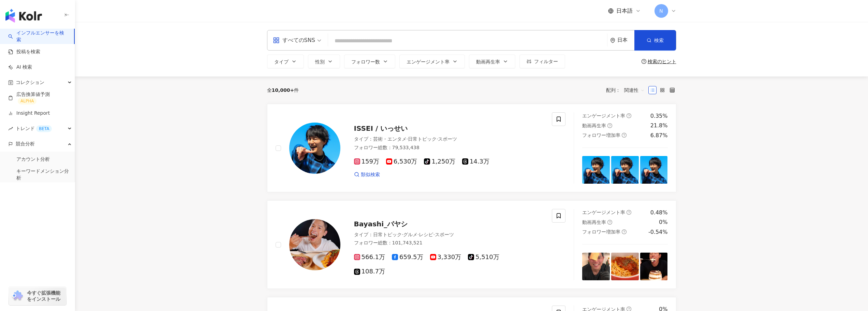 This screenshot has height=311, width=868. What do you see at coordinates (34, 129) in the screenshot?
I see `span: トレンド` at bounding box center [34, 129].